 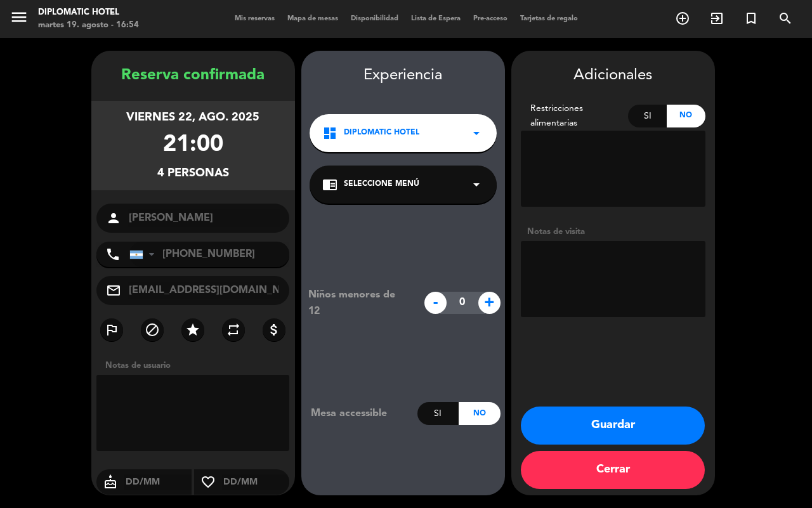 What do you see at coordinates (613, 75) in the screenshot?
I see `div: Adicionales` at bounding box center [613, 75].